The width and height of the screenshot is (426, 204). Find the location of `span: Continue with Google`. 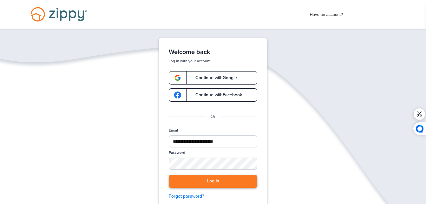

span: Continue with Google is located at coordinates (213, 78).